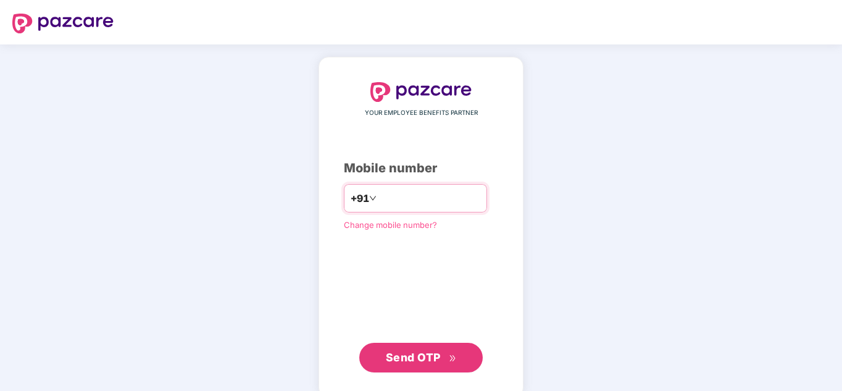  What do you see at coordinates (373, 198) in the screenshot?
I see `span: down` at bounding box center [373, 198].